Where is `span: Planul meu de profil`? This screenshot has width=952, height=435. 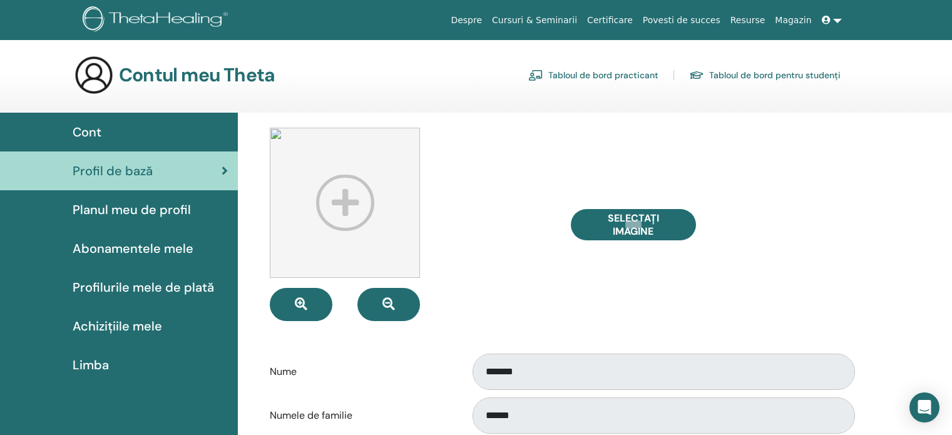
span: Planul meu de profil is located at coordinates (131, 210).